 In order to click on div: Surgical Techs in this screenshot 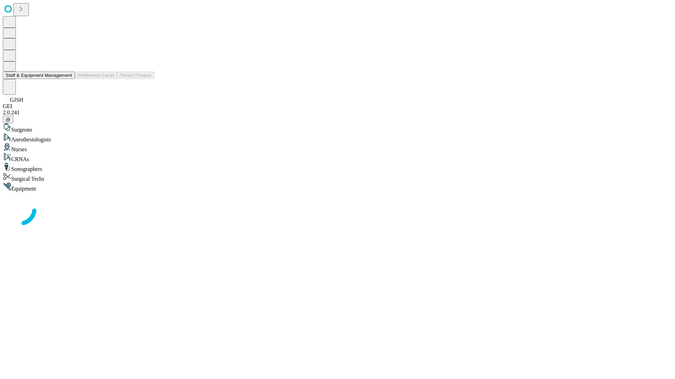, I will do `click(337, 177)`.